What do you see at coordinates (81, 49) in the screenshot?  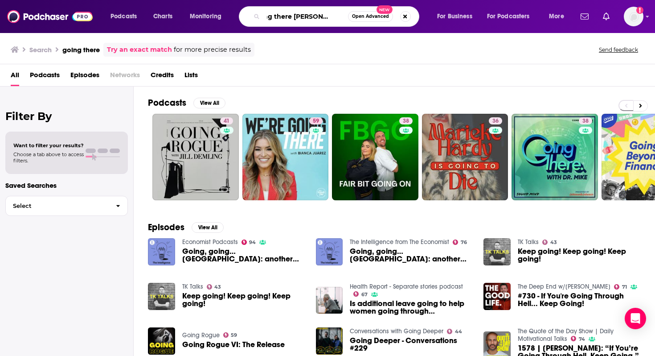 I see `h3: going there` at bounding box center [81, 49].